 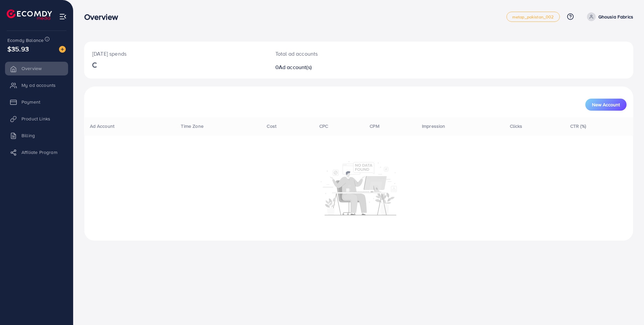 What do you see at coordinates (606, 105) in the screenshot?
I see `button: New Account` at bounding box center [606, 105].